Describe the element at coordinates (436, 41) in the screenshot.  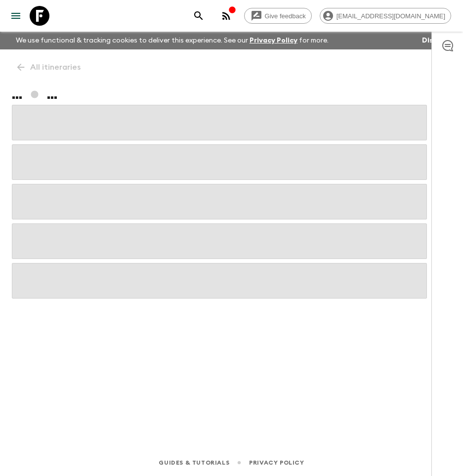
I see `button: Dismiss` at that location.